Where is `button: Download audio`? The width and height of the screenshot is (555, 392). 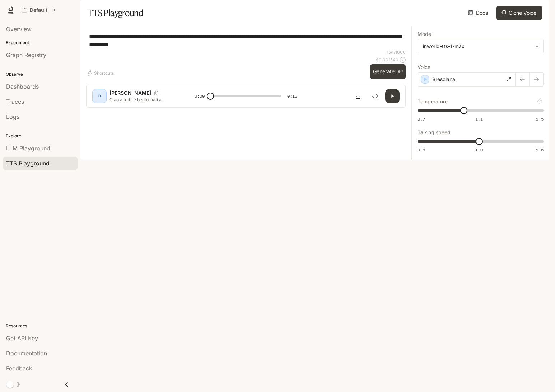 button: Download audio is located at coordinates (358, 96).